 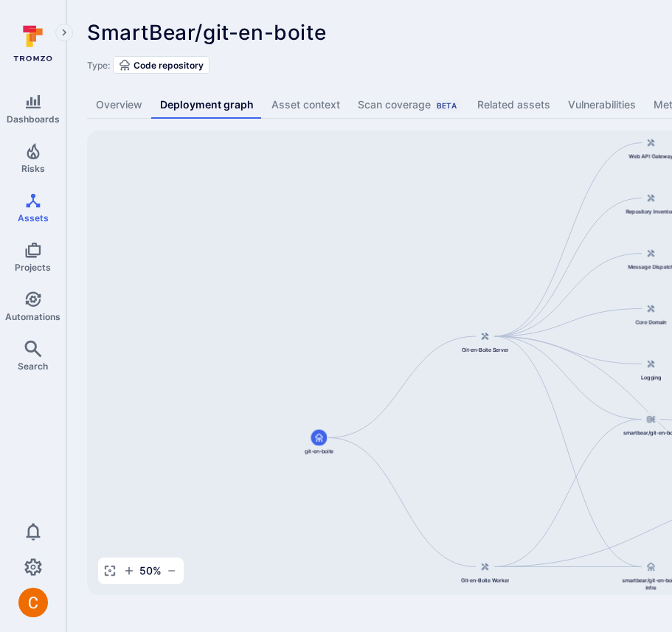 What do you see at coordinates (33, 603) in the screenshot?
I see `div: Camilo Rivera` at bounding box center [33, 603].